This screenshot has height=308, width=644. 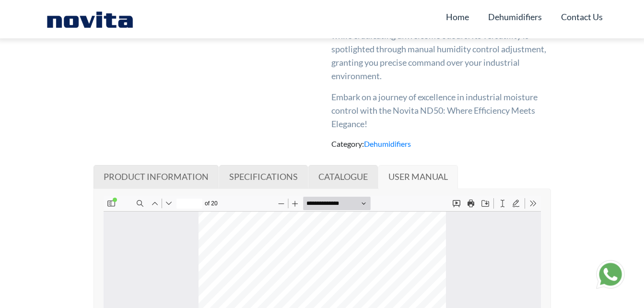 I want to click on span: SPECIFICATIONS, so click(x=263, y=176).